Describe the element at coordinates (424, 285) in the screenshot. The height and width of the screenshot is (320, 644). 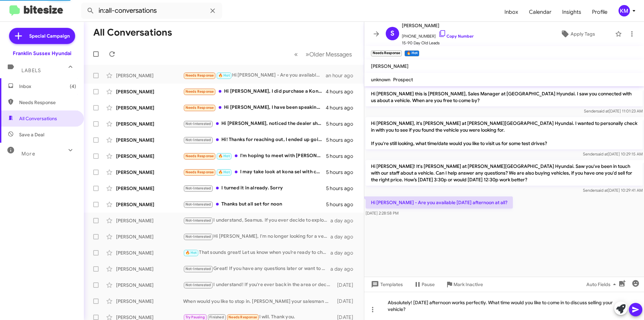
I see `button: Pause` at that location.